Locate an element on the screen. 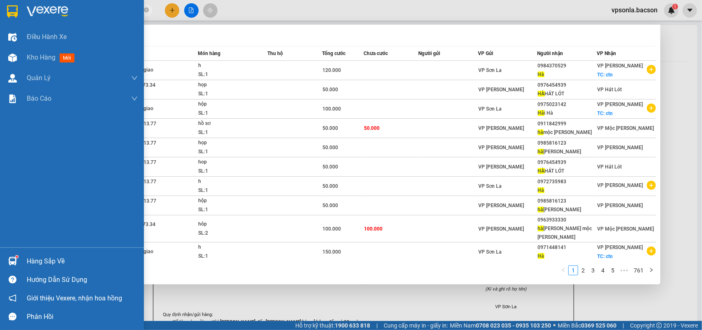 This screenshot has height=330, width=702. a: 3 is located at coordinates (593, 271).